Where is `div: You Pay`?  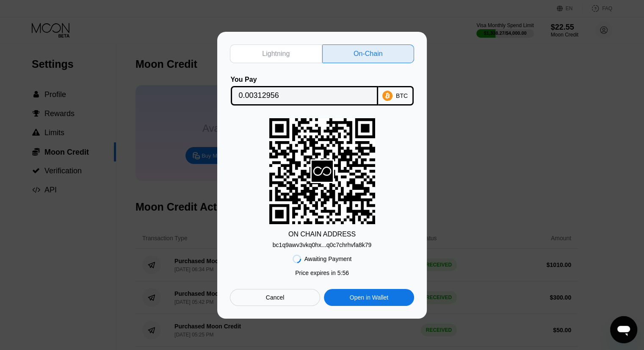
div: You Pay is located at coordinates (304, 80).